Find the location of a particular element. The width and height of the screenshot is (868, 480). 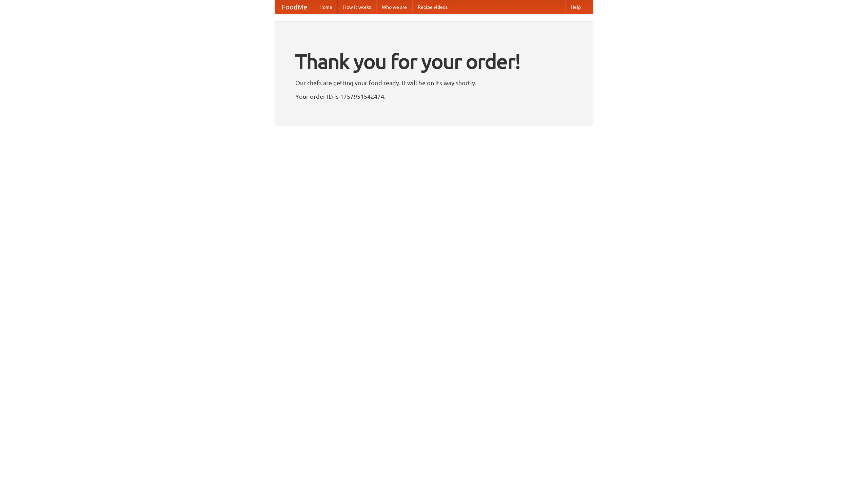

a: Home is located at coordinates (326, 7).